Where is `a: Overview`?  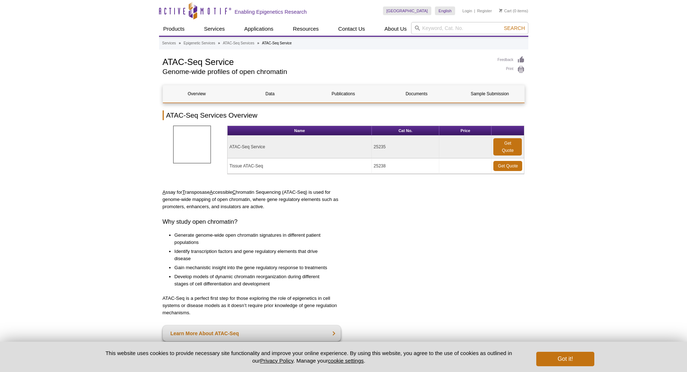
a: Overview is located at coordinates (197, 94).